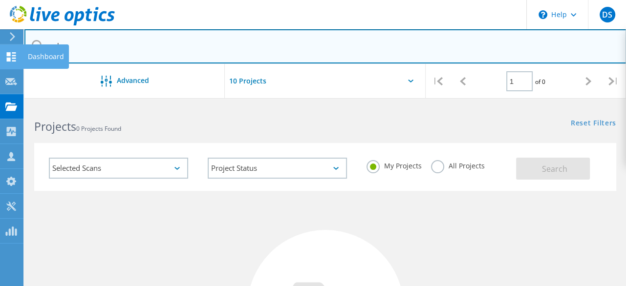 The height and width of the screenshot is (286, 626). Describe the element at coordinates (607, 15) in the screenshot. I see `span: DS` at that location.